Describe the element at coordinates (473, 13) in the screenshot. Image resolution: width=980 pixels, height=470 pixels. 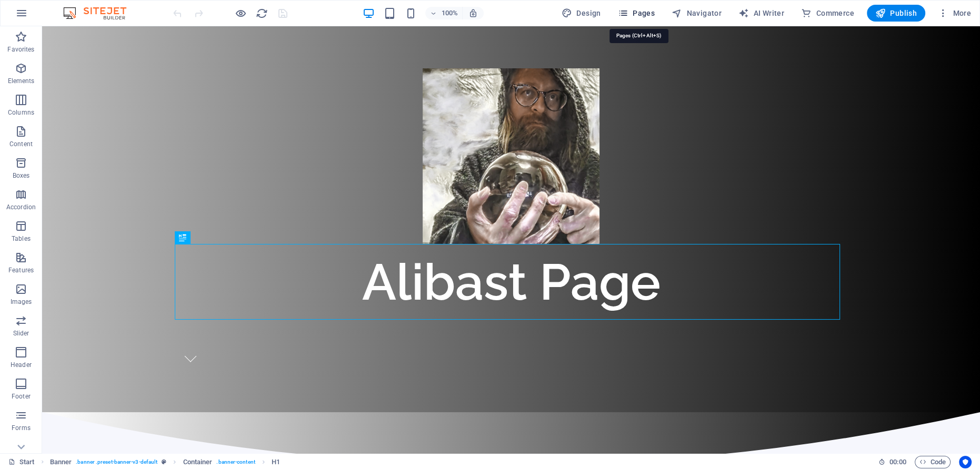
I see `i: On resize automatically adjust zoom level to fit chosen device.` at that location.